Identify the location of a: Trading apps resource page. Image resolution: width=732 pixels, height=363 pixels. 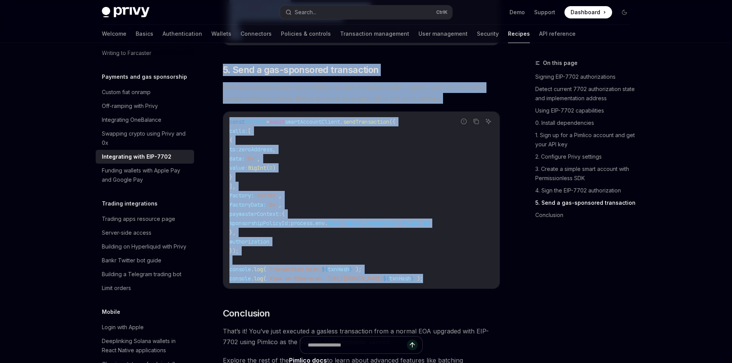
(145, 219).